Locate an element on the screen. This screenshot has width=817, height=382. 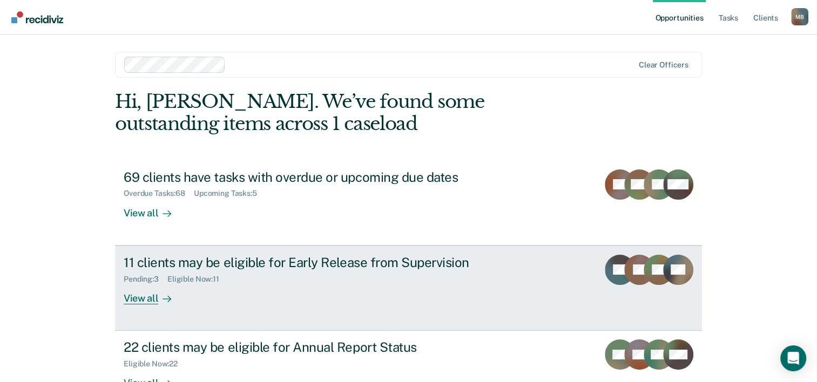
div: Eligible Now : 22 is located at coordinates (155, 364).